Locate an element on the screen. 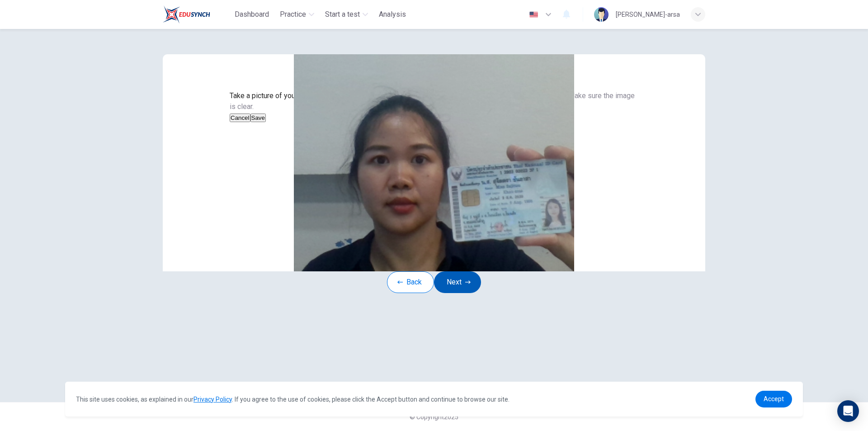 The width and height of the screenshot is (868, 431). button: Next is located at coordinates (457, 282).